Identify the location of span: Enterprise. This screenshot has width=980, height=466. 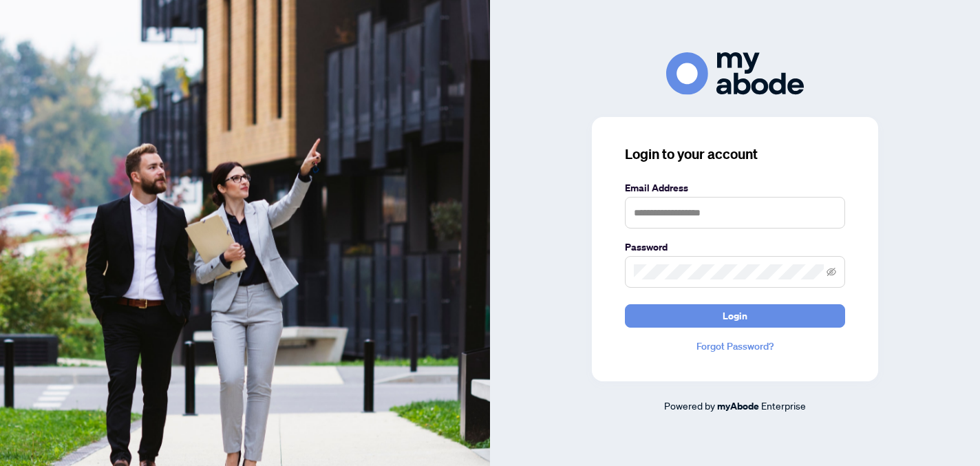
(783, 406).